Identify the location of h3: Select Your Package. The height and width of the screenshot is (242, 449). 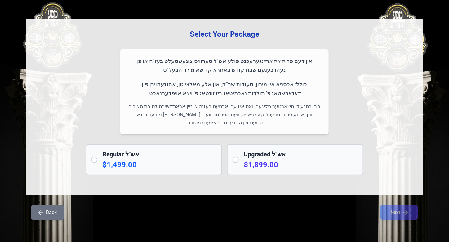
(225, 34).